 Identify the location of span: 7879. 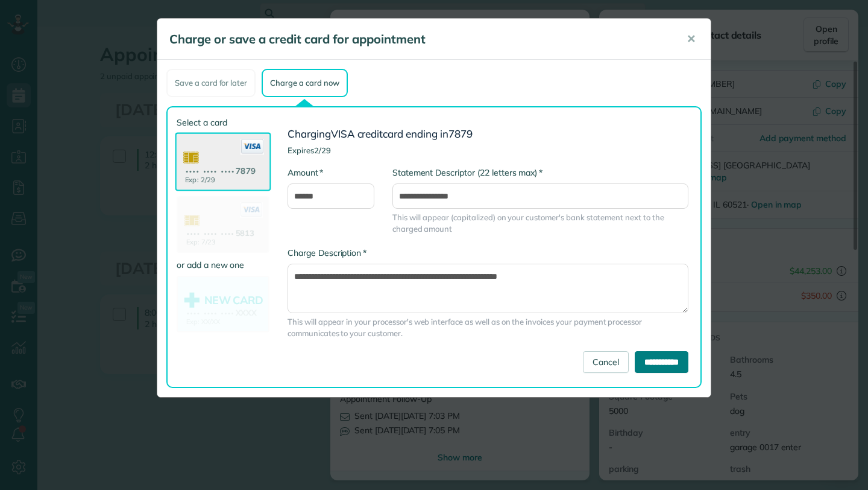
(461, 133).